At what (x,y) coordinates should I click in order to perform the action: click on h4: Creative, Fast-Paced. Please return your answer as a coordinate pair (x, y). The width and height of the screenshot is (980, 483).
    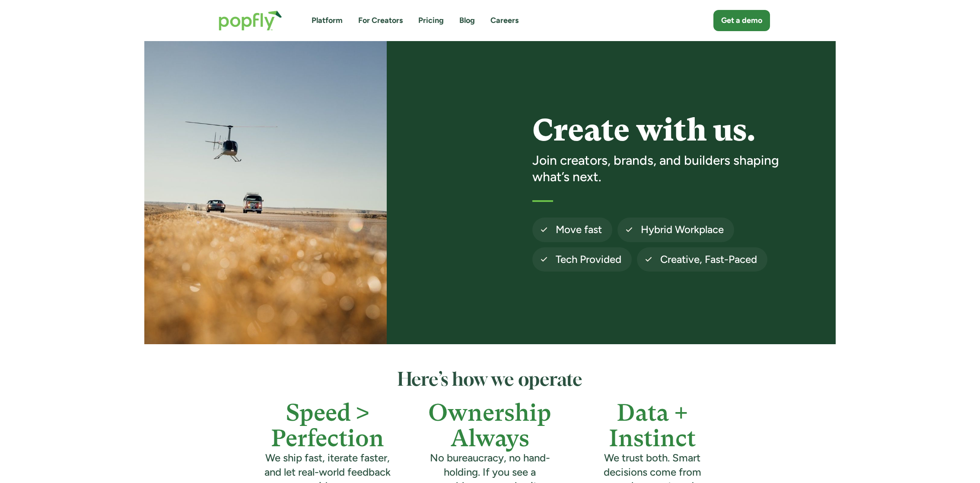
    Looking at the image, I should click on (709, 259).